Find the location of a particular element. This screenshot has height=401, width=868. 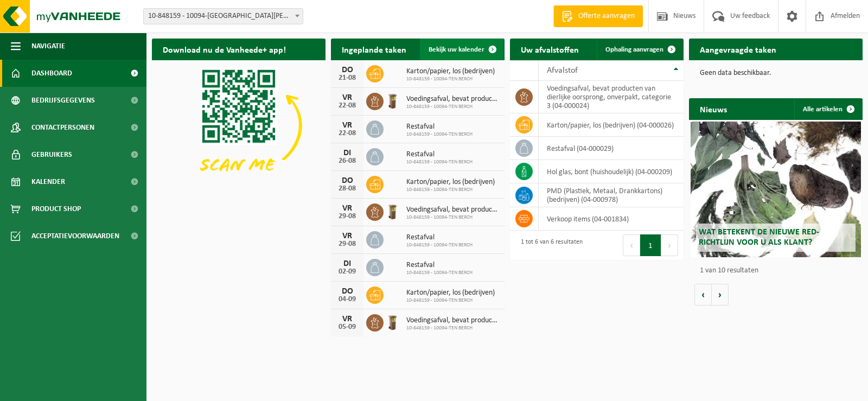

span: Contactpersonen is located at coordinates (63, 128).